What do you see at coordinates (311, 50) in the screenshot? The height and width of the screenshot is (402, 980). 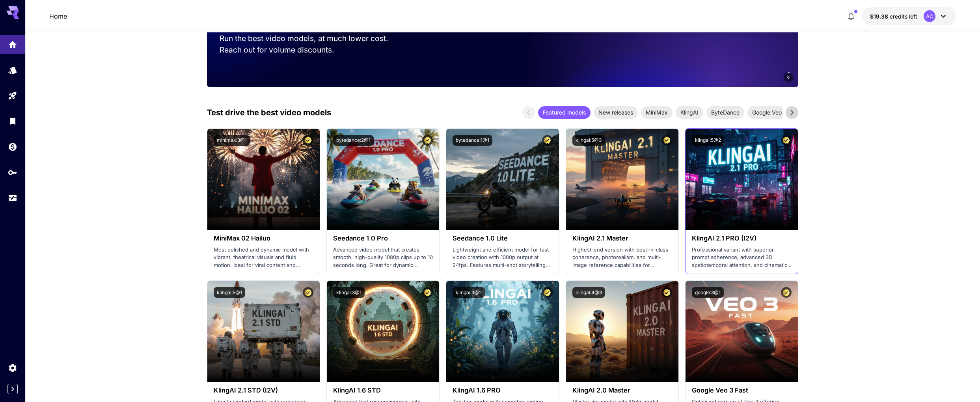 I see `p: Reach out for volume discounts.` at bounding box center [311, 50].